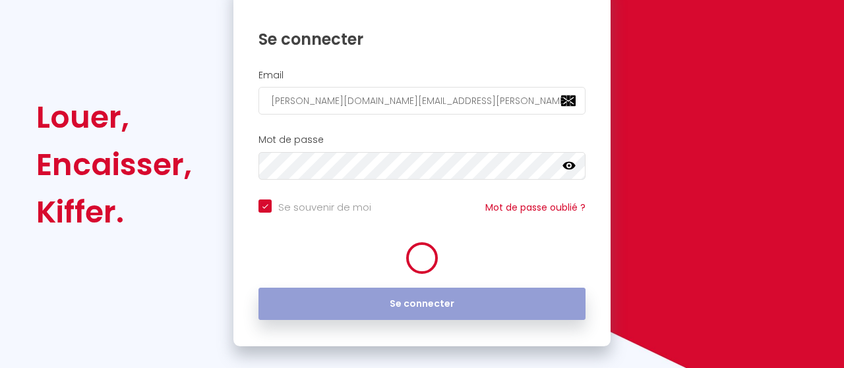 This screenshot has width=844, height=368. I want to click on a: Mot de passe oublié ?, so click(535, 208).